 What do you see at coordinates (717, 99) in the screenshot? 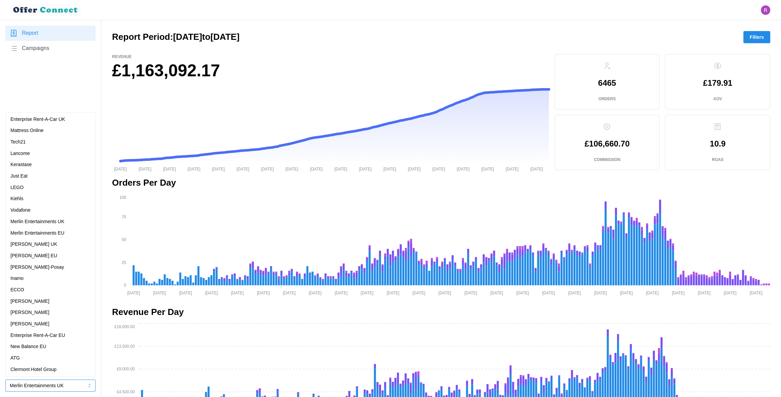
I see `p: AOV` at bounding box center [717, 99].